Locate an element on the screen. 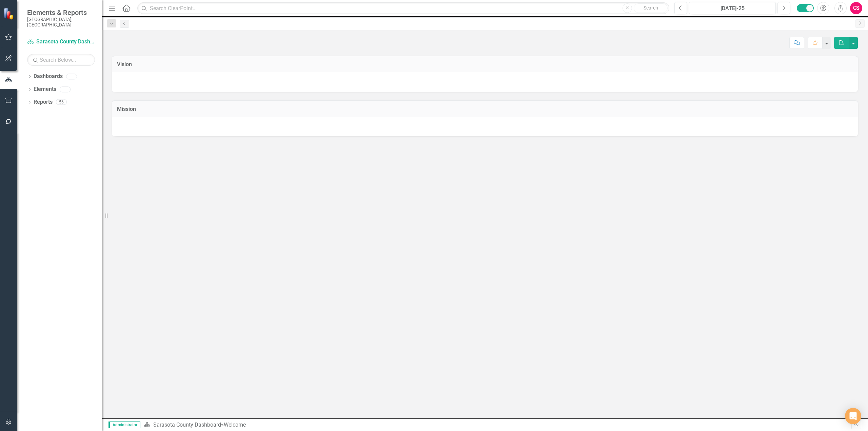 Image resolution: width=868 pixels, height=431 pixels. div: Welcome is located at coordinates (235, 425).